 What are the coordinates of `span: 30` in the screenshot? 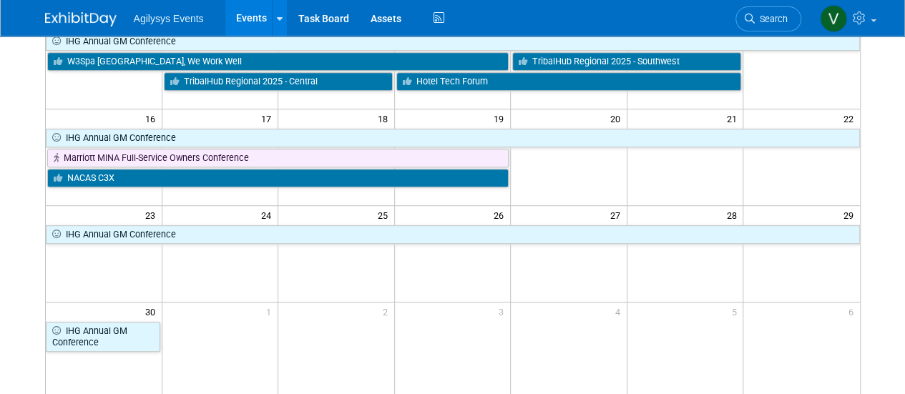 It's located at (152, 311).